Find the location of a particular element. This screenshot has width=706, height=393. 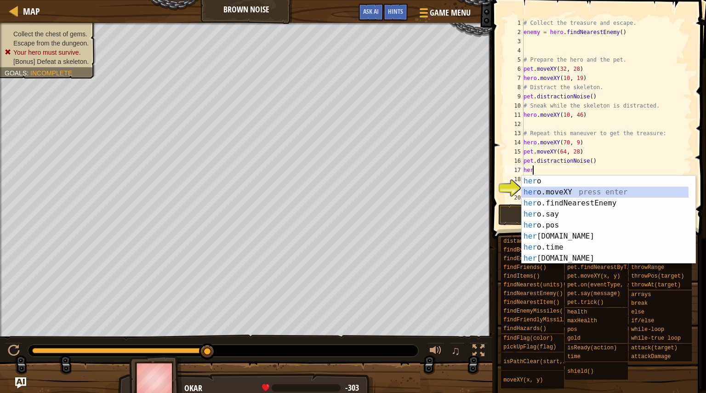

div: 5 is located at coordinates (514, 60).